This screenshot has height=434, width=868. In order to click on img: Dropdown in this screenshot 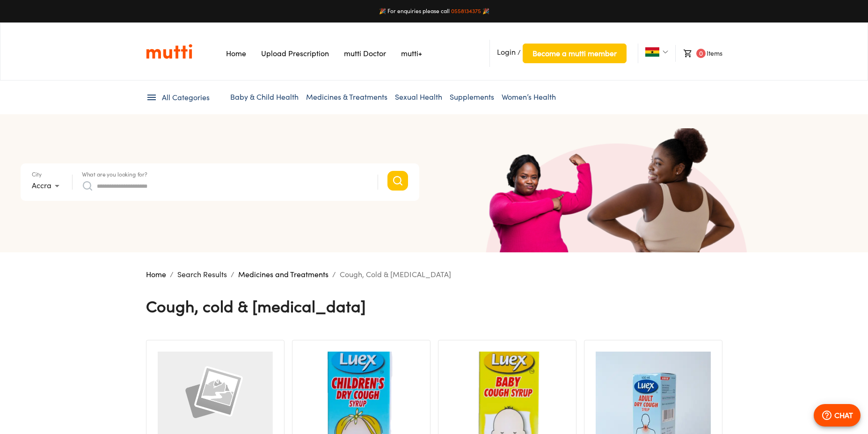, I will do `click(665, 52)`.